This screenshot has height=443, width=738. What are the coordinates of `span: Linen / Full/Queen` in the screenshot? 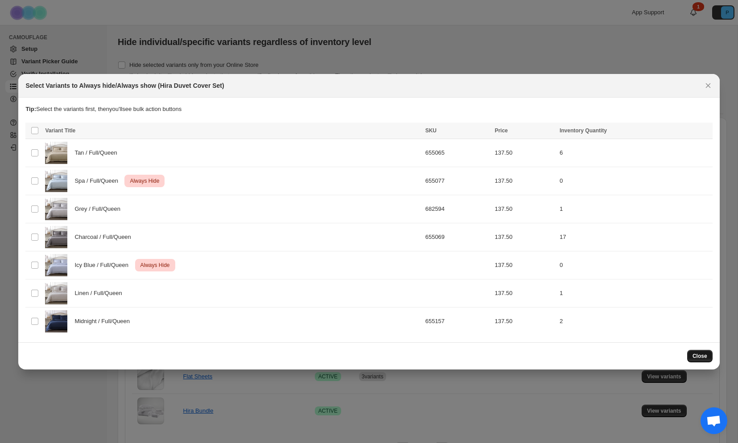 It's located at (100, 293).